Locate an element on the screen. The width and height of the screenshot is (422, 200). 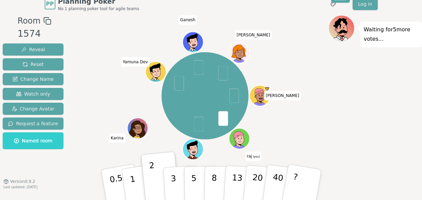
span: Watch only is located at coordinates (33, 94).